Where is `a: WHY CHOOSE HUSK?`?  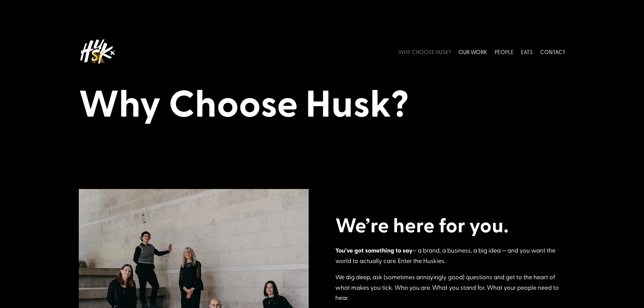
a: WHY CHOOSE HUSK? is located at coordinates (424, 51).